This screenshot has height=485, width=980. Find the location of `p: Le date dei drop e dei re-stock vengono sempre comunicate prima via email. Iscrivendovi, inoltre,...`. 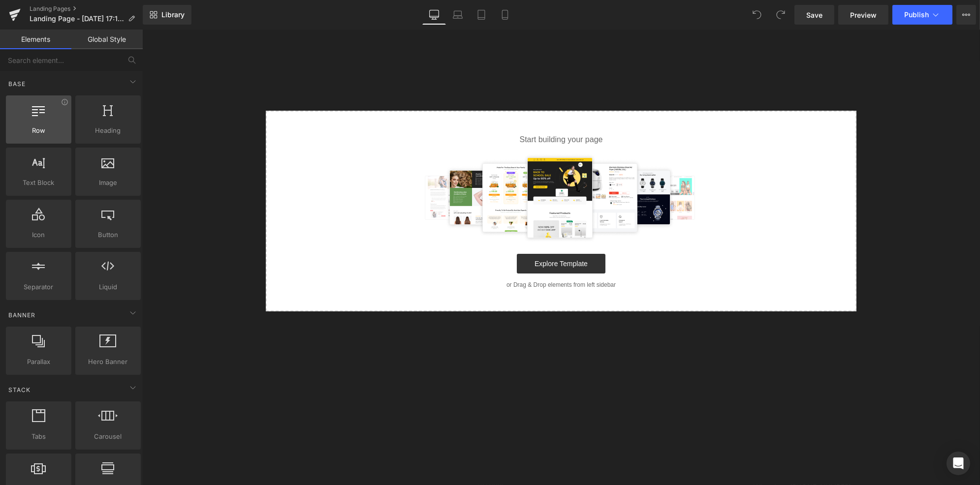

p: Le date dei drop e dei re-stock vengono sempre comunicate prima via email. Iscrivendovi, inoltre,... is located at coordinates (112, 408).